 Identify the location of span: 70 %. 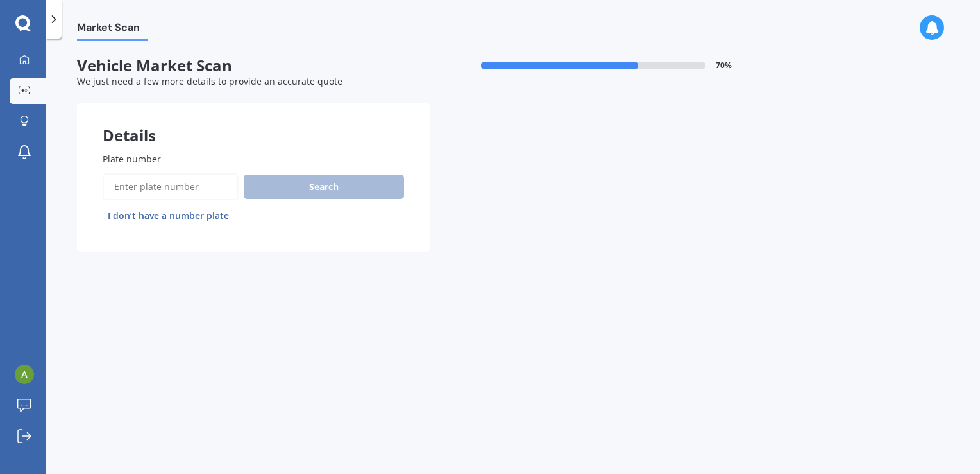
(724, 66).